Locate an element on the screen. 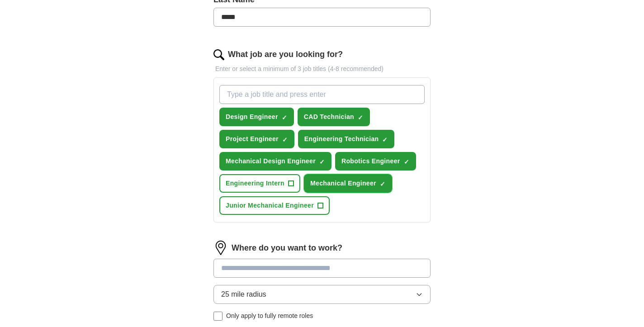 This screenshot has height=327, width=644. span: Junior Mechanical Engineer is located at coordinates (270, 206).